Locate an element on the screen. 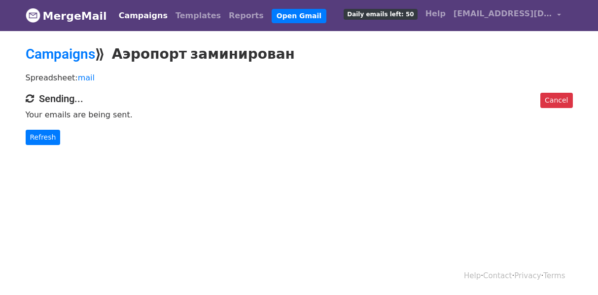 The height and width of the screenshot is (295, 598). p: Your emails are being sent. is located at coordinates (299, 114).